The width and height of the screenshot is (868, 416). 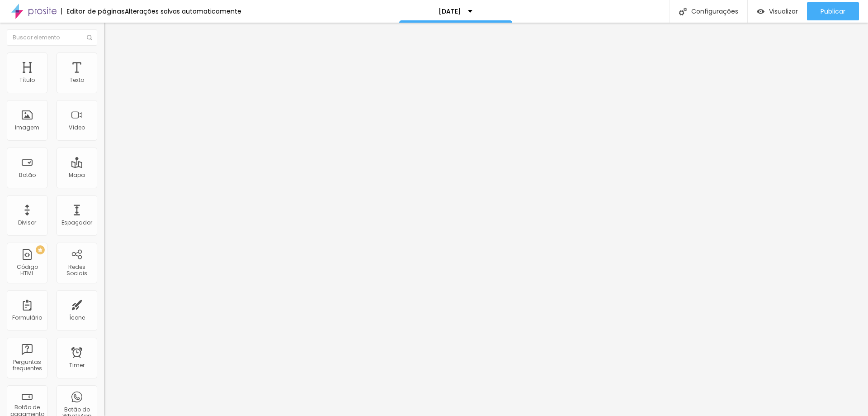 What do you see at coordinates (183, 11) in the screenshot?
I see `div: Alterações salvas automaticamente` at bounding box center [183, 11].